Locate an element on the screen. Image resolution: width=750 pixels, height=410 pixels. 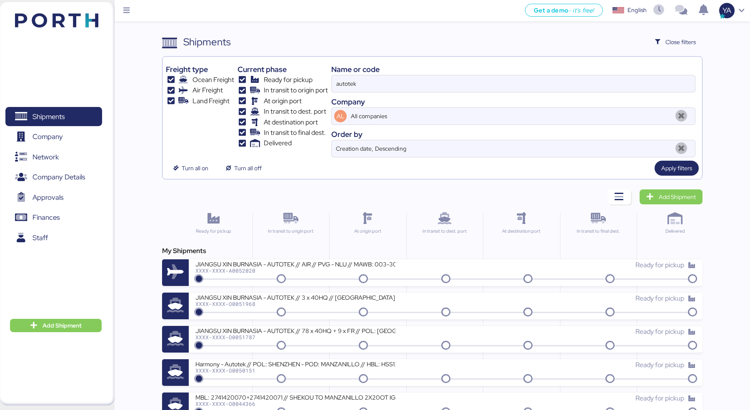
div: Name or code is located at coordinates (513, 69).